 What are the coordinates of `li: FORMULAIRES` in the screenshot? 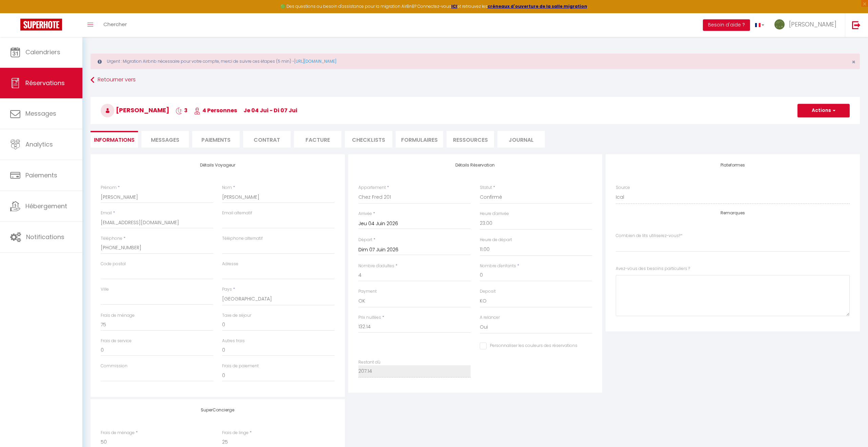 It's located at (420, 139).